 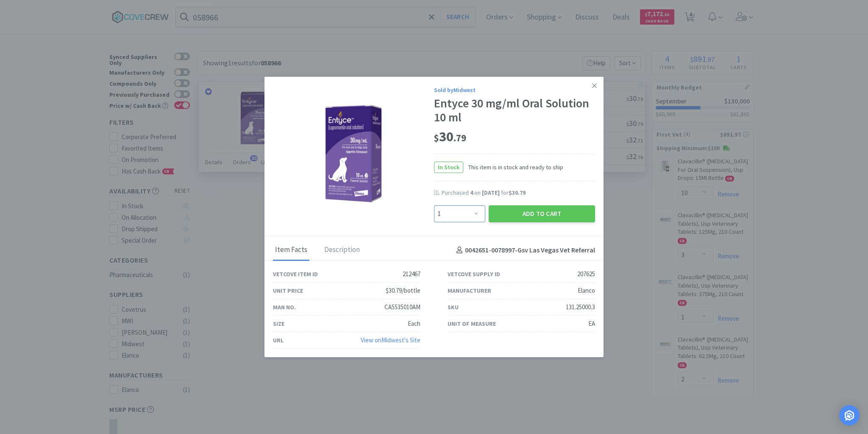 What do you see at coordinates (450, 136) in the screenshot?
I see `span: 30` at bounding box center [450, 136].